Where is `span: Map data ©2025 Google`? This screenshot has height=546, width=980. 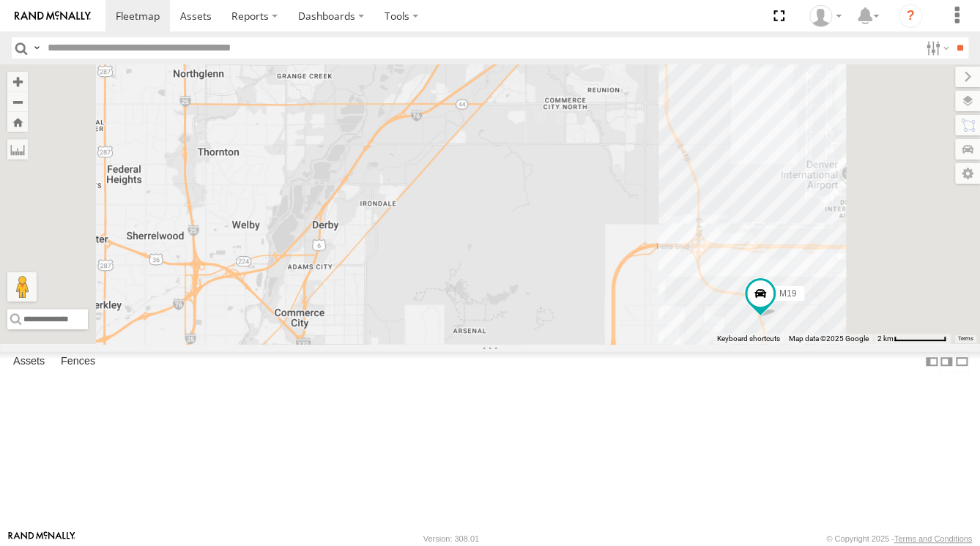
span: Map data ©2025 Google is located at coordinates (829, 338).